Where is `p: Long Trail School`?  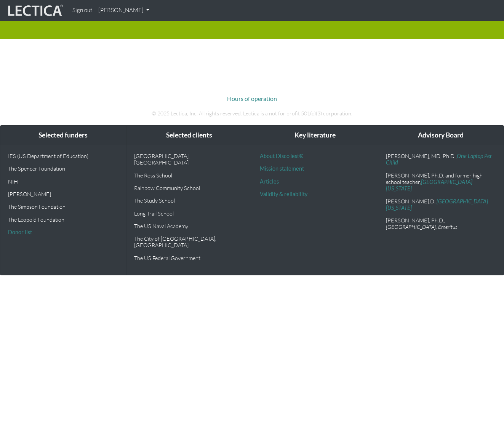 p: Long Trail School is located at coordinates (190, 214).